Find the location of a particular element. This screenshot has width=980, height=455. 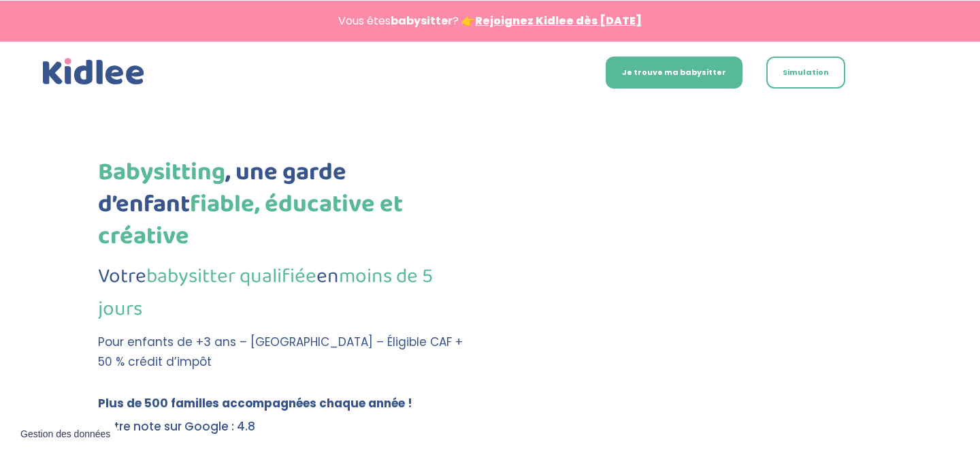

a: Je trouve ma babysitter is located at coordinates (674, 72).